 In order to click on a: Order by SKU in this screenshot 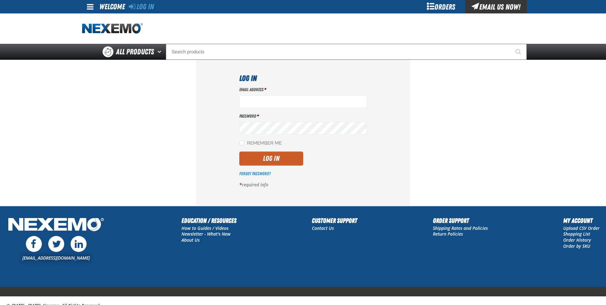, I will do `click(576, 246)`.